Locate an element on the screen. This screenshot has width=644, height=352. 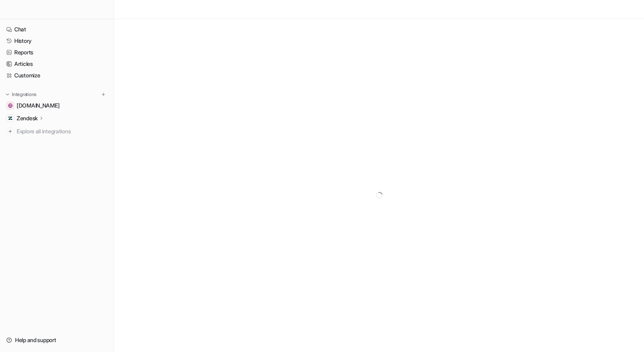
img: Zendesk is located at coordinates (10, 118).